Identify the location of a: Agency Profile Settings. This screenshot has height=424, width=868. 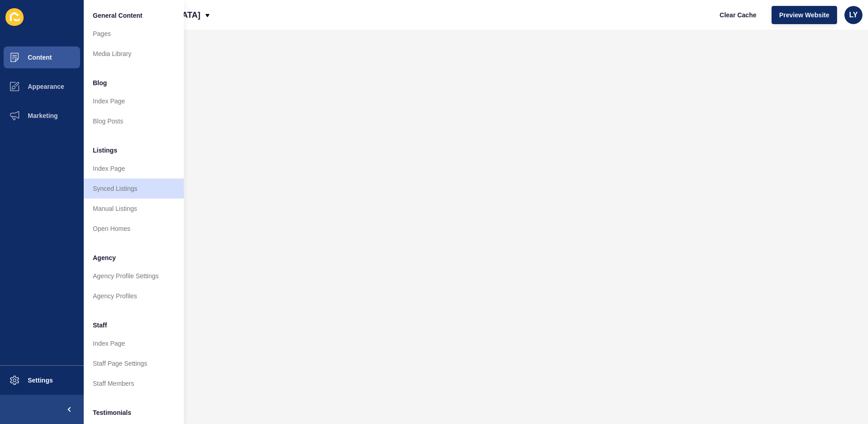
(133, 276).